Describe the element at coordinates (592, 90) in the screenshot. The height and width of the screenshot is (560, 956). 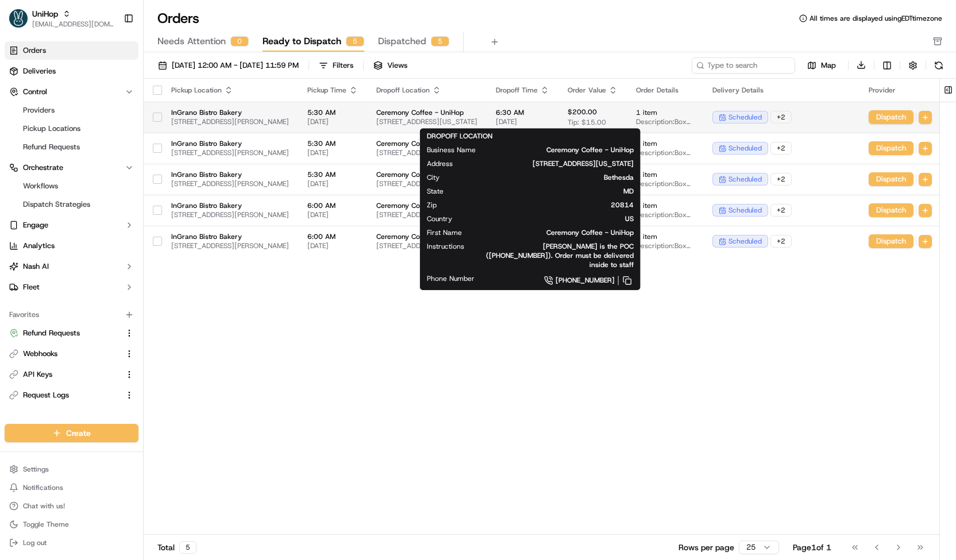
I see `div: Order Value` at that location.